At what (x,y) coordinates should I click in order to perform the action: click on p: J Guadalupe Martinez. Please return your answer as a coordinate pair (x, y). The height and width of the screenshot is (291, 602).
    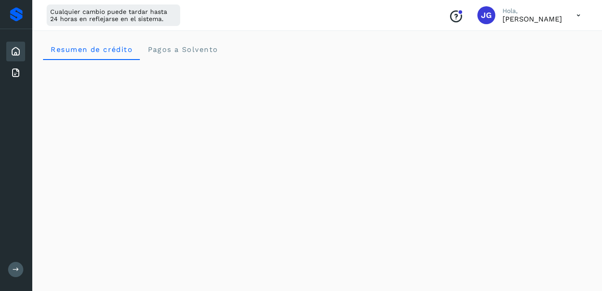
    Looking at the image, I should click on (532, 19).